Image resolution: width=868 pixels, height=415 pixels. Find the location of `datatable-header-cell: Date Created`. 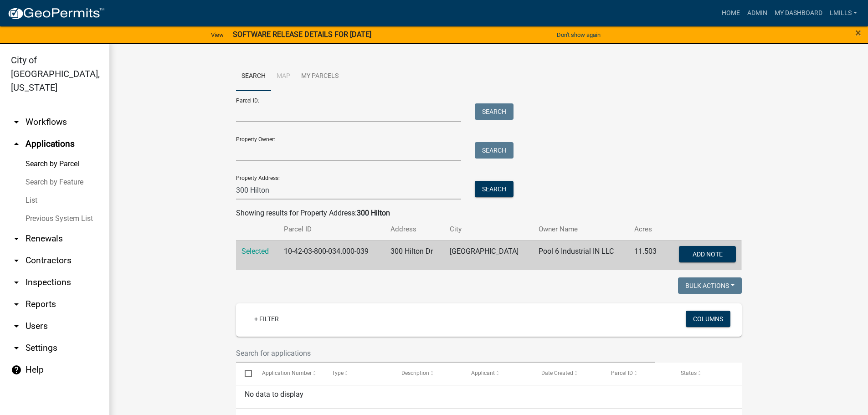

datatable-header-cell: Date Created is located at coordinates (567, 373).